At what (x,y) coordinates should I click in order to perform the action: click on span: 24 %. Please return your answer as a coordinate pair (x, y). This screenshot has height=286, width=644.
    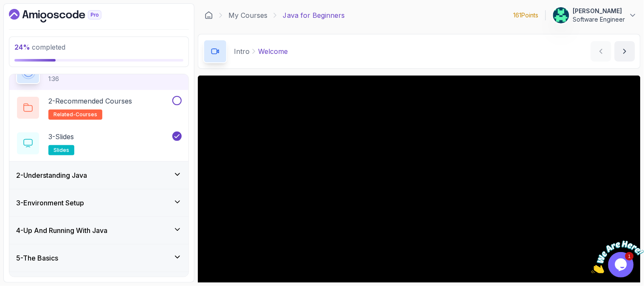
    Looking at the image, I should click on (22, 47).